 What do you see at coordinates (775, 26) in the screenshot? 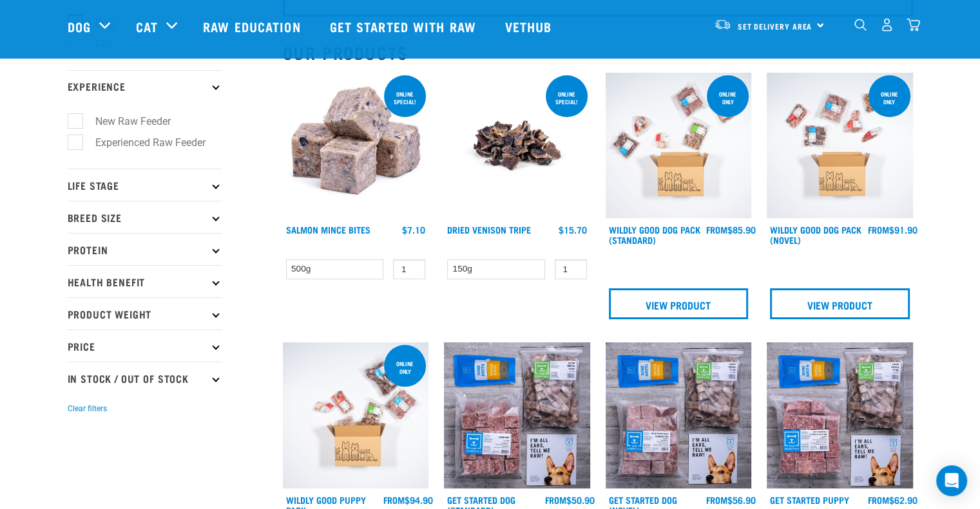
I see `span: Set Delivery Area` at bounding box center [775, 26].